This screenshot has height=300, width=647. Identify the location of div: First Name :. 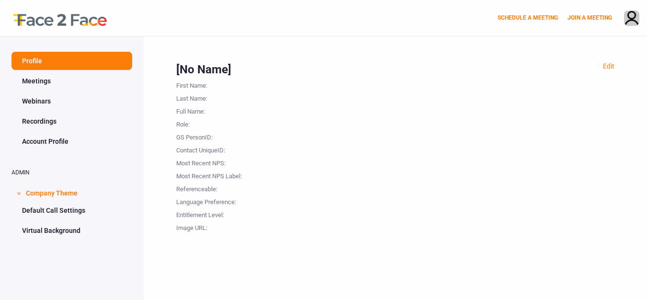
(224, 84).